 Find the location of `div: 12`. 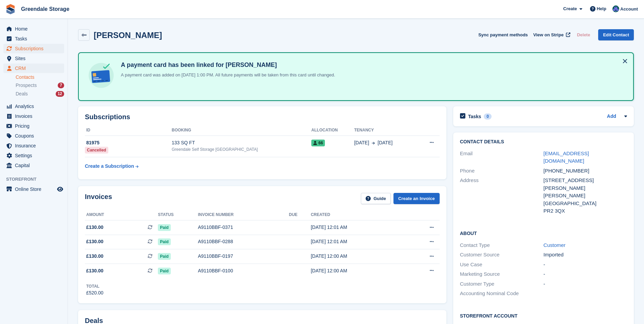

div: 12 is located at coordinates (60, 93).